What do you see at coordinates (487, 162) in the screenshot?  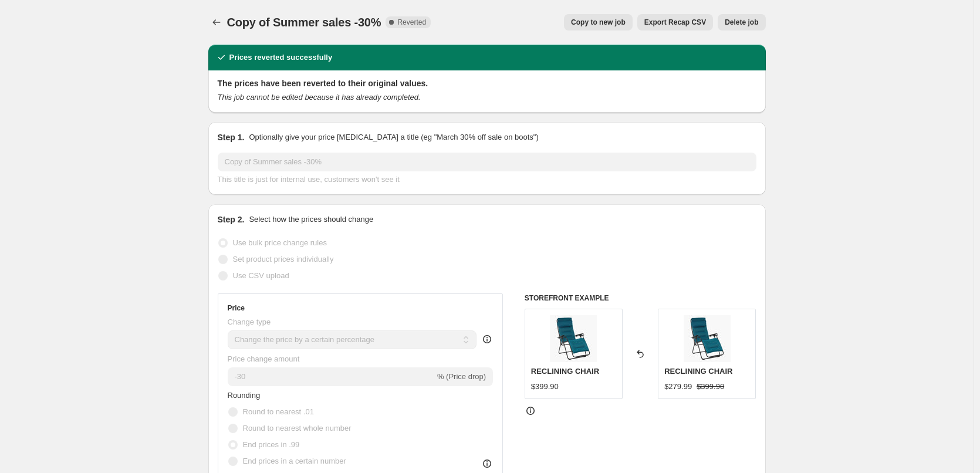 I see `input: 30% off holiday sale` at bounding box center [487, 162].